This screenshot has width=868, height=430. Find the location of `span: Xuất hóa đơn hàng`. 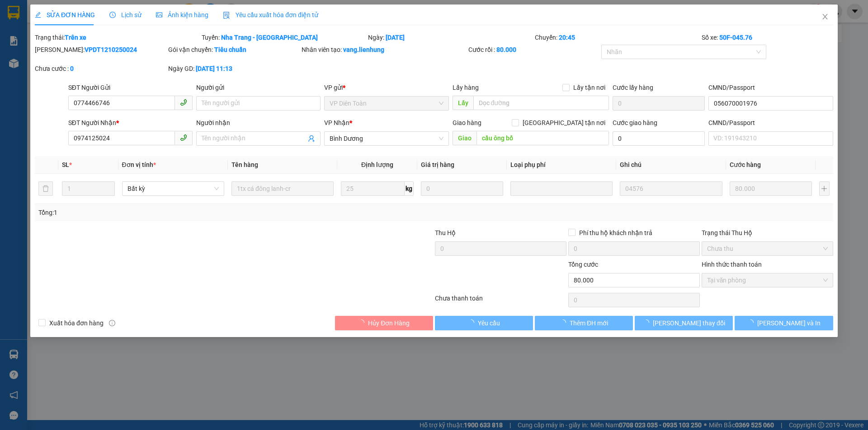

span: Xuất hóa đơn hàng is located at coordinates (76, 324).